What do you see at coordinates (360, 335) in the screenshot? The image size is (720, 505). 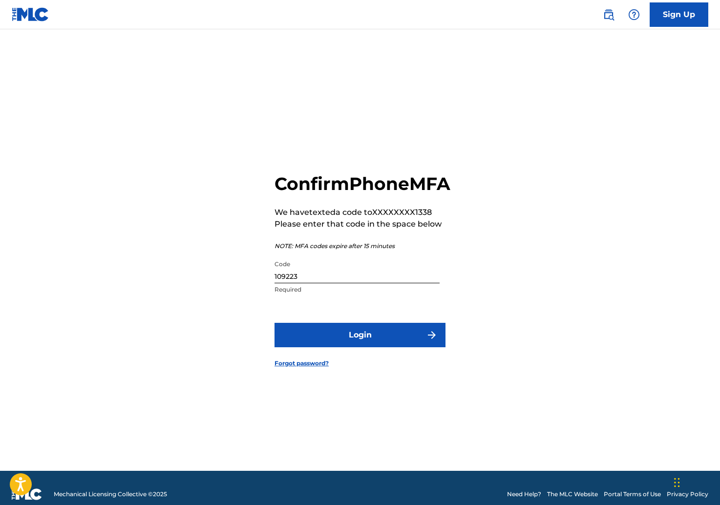 I see `button: Login` at bounding box center [360, 335].